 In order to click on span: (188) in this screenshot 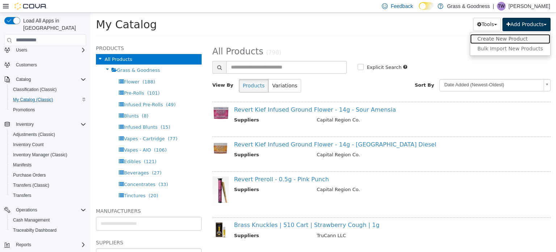, I will do `click(58, 69)`.